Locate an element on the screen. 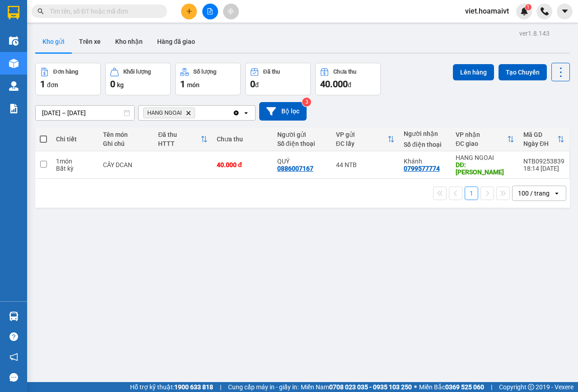 The image size is (578, 392). button: Đã thu0đ is located at coordinates (278, 79).